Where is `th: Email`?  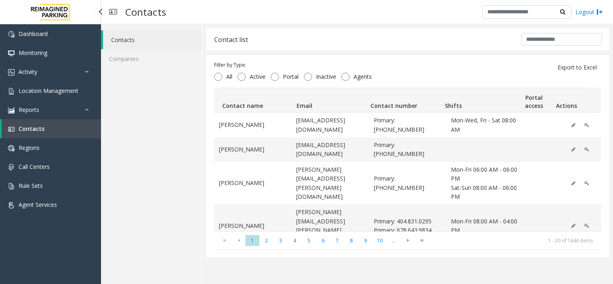
th: Email is located at coordinates (330, 100).